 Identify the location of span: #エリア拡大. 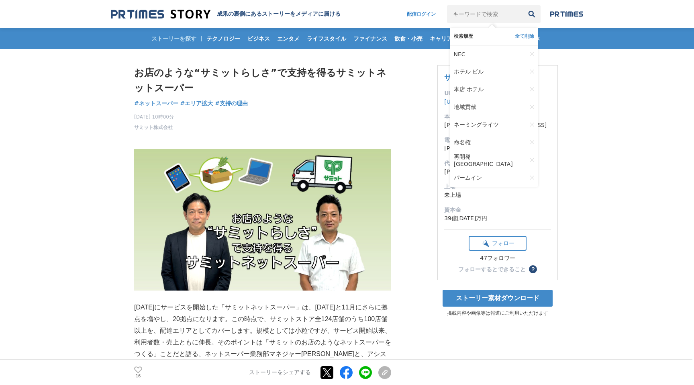
(197, 103).